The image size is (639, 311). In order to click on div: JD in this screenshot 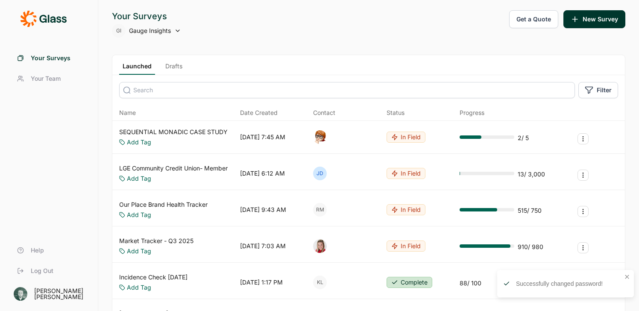, I will do `click(320, 173)`.